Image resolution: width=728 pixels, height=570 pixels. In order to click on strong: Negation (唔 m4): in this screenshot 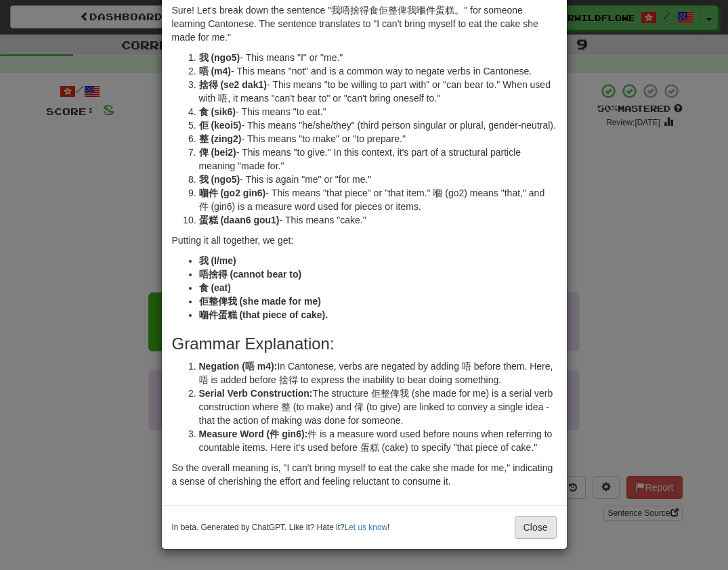, I will do `click(238, 366)`.